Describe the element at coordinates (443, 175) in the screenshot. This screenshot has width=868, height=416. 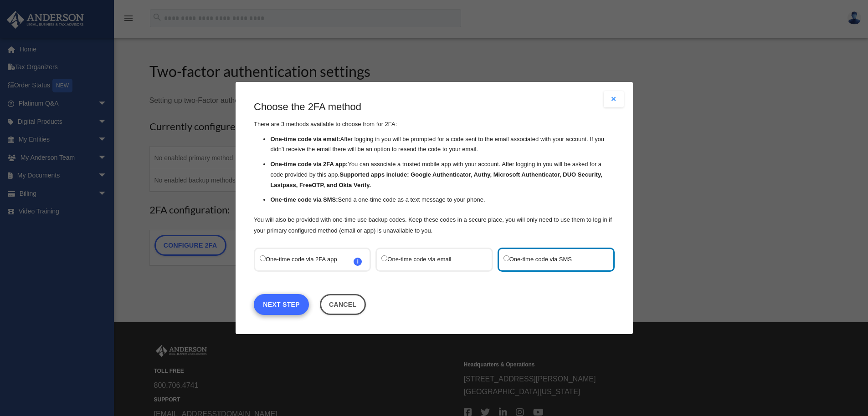
I see `li: You can associate a trusted mobile app with your account. After logging in you will be asked for ...` at that location.